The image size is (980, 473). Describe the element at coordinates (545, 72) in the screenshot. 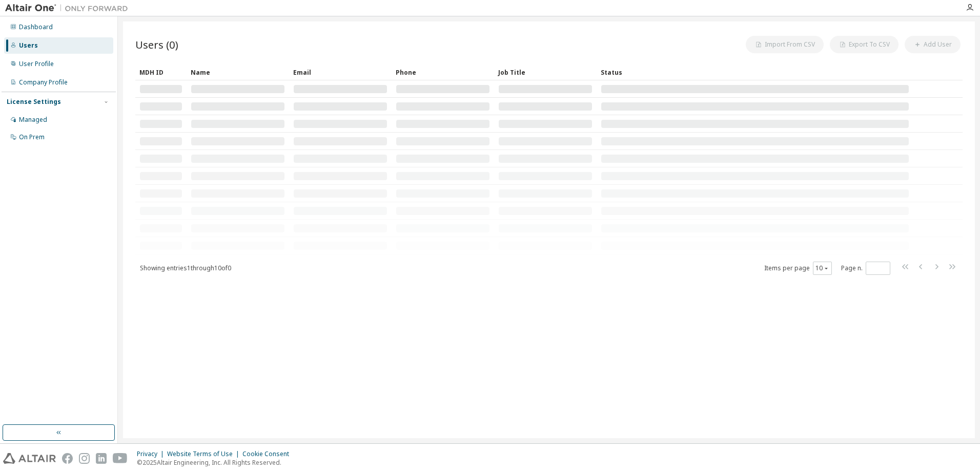

I see `div: Job Title` at that location.